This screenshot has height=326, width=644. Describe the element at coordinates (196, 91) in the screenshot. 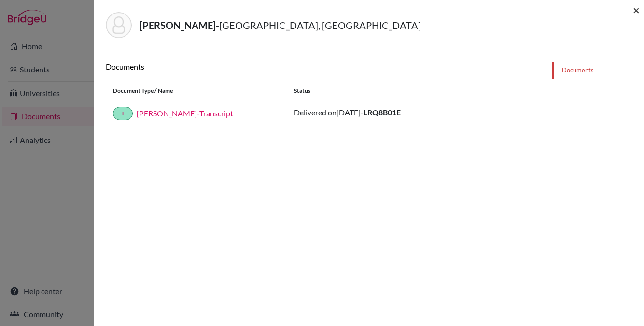

I see `div: Document Type / Name` at that location.